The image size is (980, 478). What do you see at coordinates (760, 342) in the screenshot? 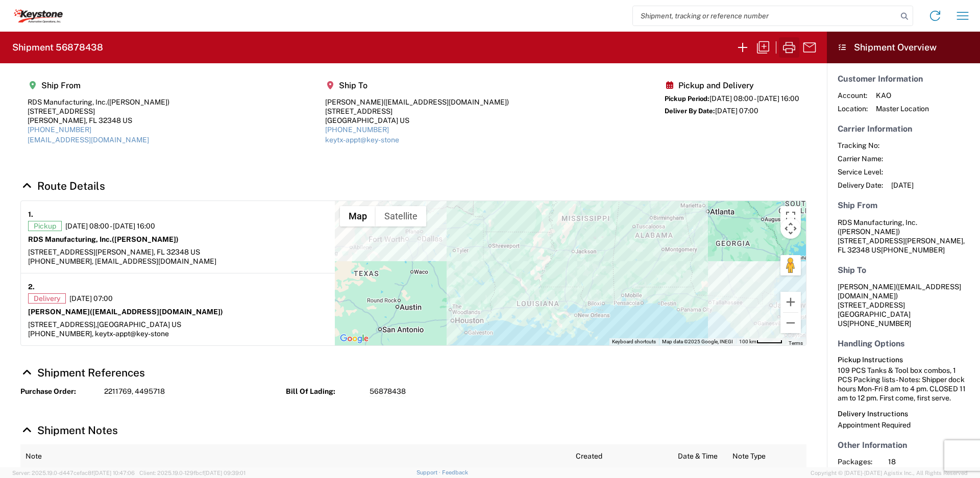
I see `button: Map Scale: 100 km per 47 pixels` at bounding box center [760, 342].